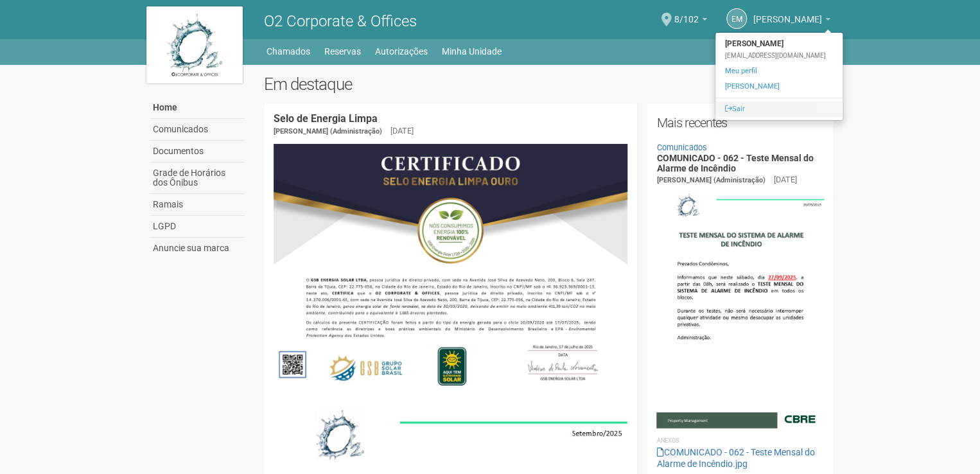  What do you see at coordinates (197, 108) in the screenshot?
I see `a: Home` at bounding box center [197, 108].